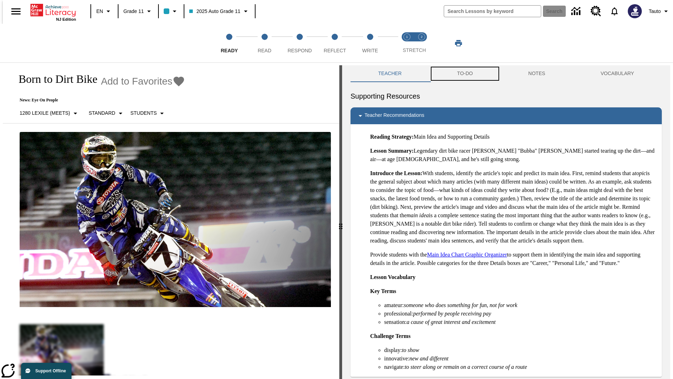 This screenshot has height=379, width=673. What do you see at coordinates (520, 358) in the screenshot?
I see `li: innovative:` at bounding box center [520, 358].